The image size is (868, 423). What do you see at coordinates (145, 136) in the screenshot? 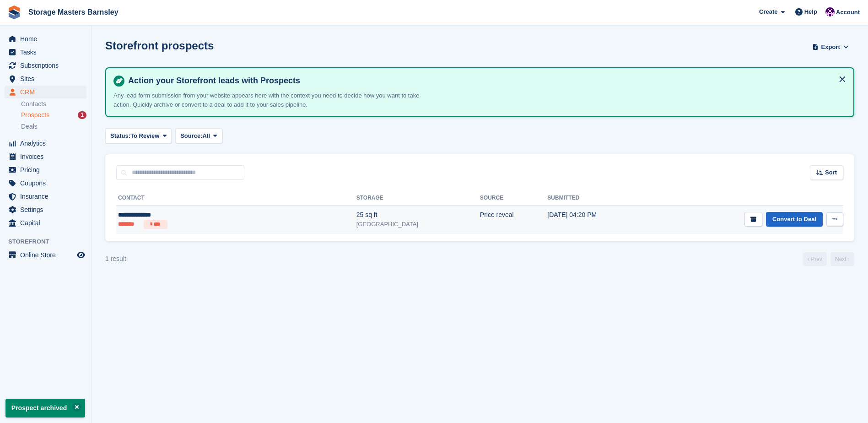
I see `span: To Review` at bounding box center [145, 136].